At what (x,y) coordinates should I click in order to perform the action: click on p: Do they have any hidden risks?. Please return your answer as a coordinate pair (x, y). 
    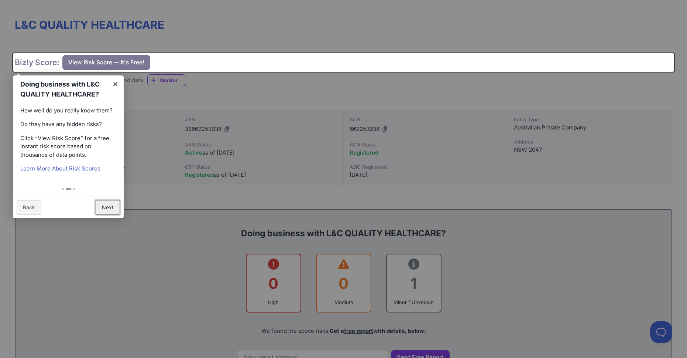
    Looking at the image, I should click on (68, 124).